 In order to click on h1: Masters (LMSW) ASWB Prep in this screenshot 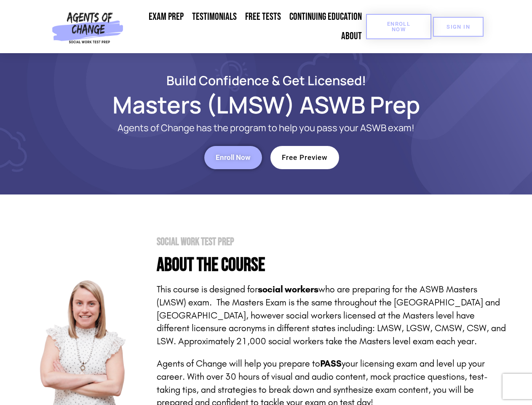, I will do `click(266, 105)`.